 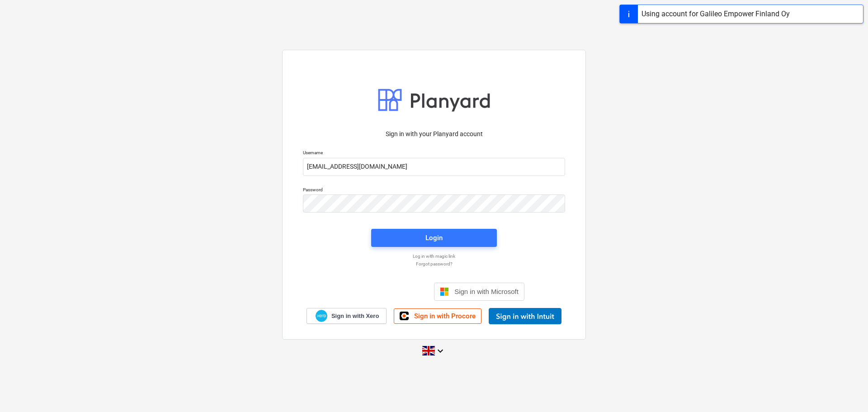 I want to click on i: keyboard_arrow_down, so click(x=440, y=351).